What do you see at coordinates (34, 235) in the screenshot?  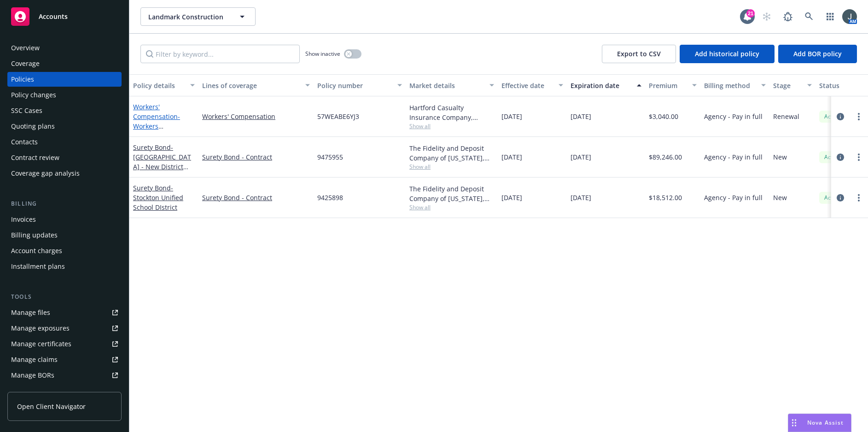 I see `div: Billing updates` at bounding box center [34, 235].